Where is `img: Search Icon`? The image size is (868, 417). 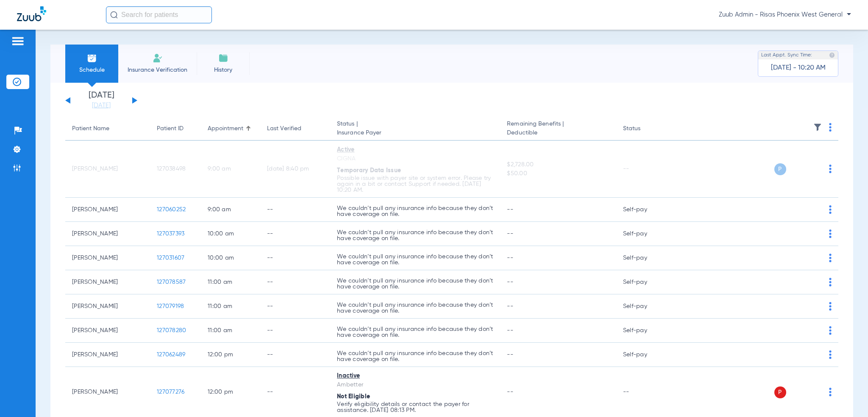 img: Search Icon is located at coordinates (114, 15).